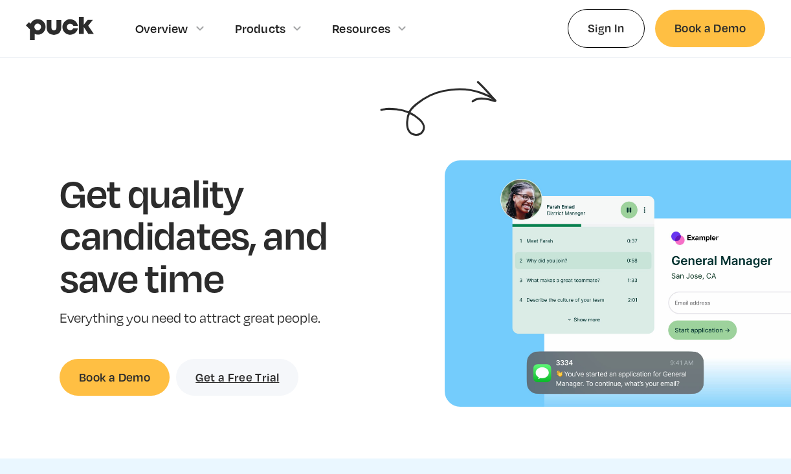 Image resolution: width=791 pixels, height=474 pixels. Describe the element at coordinates (606, 28) in the screenshot. I see `a: Sign In` at that location.